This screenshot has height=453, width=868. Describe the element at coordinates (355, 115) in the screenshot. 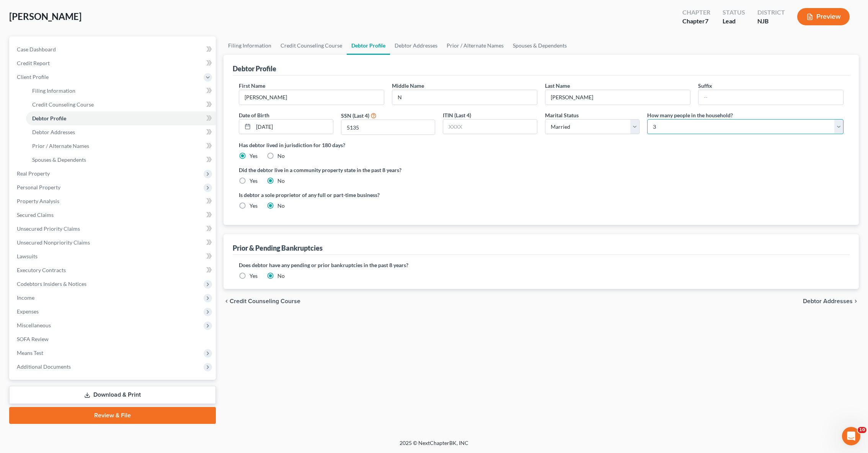

I see `label: SSN (Last 4)` at that location.